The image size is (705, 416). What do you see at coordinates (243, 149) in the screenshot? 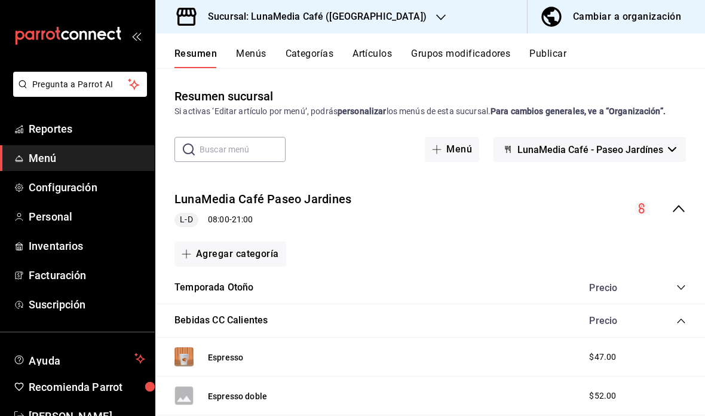
I see `input: Buscar menú` at bounding box center [243, 149].